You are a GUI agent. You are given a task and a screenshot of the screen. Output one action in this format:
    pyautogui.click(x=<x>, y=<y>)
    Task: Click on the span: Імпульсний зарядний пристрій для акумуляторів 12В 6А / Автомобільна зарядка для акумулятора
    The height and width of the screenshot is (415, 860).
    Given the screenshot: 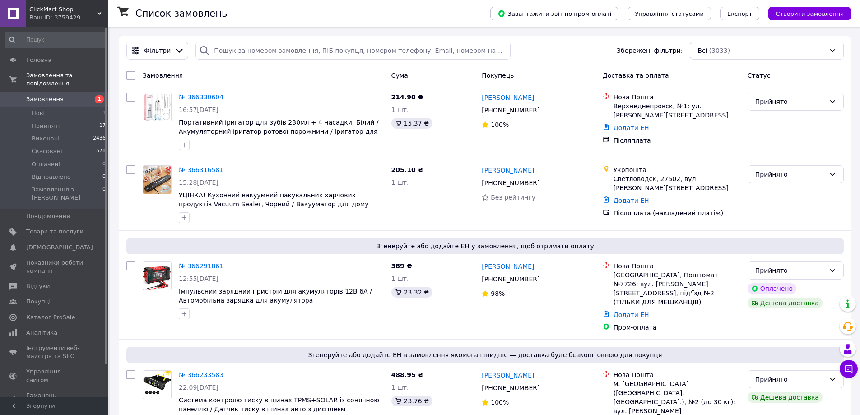 What is the action you would take?
    pyautogui.click(x=275, y=296)
    